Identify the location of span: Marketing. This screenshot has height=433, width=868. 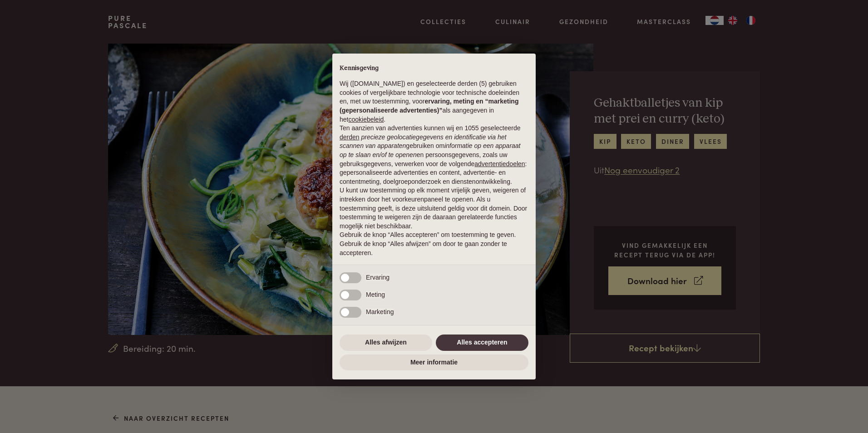
(380, 312).